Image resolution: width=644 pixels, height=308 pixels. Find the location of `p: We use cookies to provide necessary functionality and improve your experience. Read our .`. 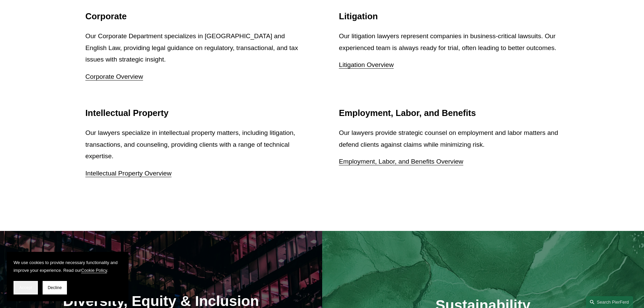

p: We use cookies to provide necessary functionality and improve your experience. Read our . is located at coordinates (68, 267).